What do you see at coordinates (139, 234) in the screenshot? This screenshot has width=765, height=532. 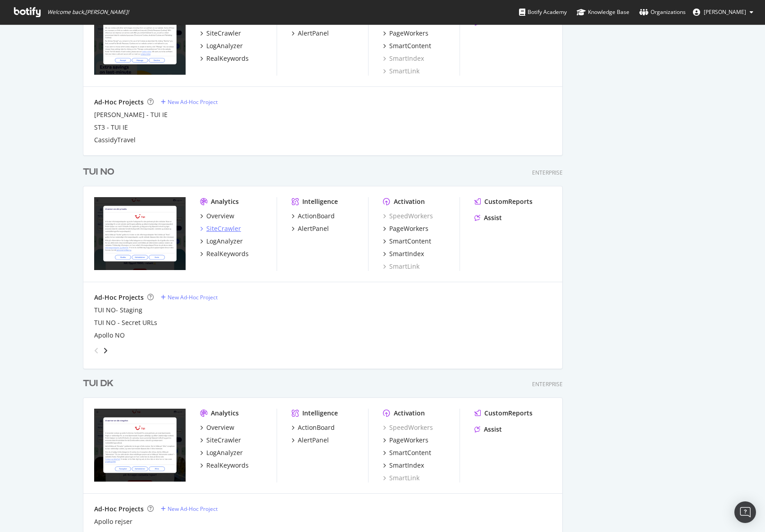 I see `img: tui.no` at bounding box center [139, 234].